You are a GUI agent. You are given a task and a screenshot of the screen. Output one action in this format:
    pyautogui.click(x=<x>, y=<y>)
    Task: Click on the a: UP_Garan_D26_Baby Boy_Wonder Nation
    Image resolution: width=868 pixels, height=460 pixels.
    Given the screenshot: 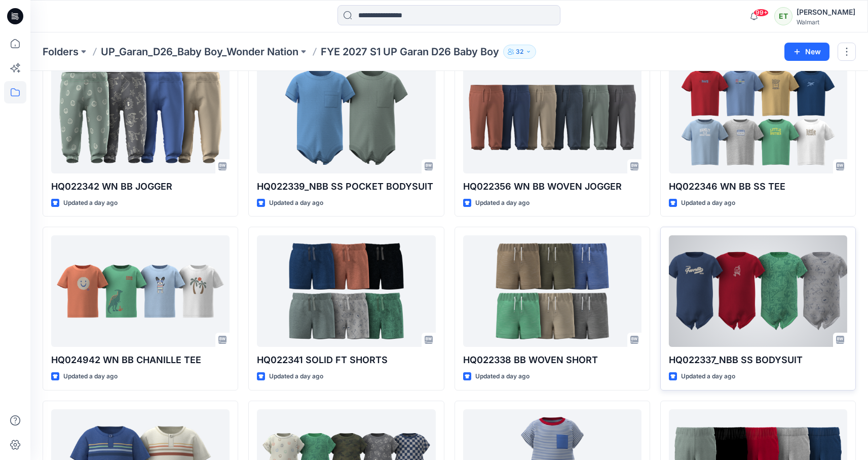 What is the action you would take?
    pyautogui.click(x=200, y=52)
    